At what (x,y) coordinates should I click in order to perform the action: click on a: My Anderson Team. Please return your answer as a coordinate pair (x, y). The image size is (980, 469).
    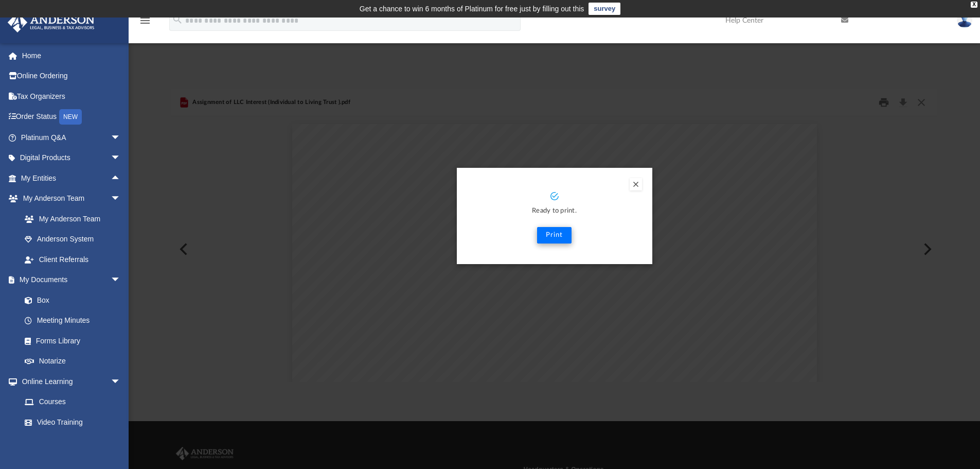
    Looking at the image, I should click on (70, 219).